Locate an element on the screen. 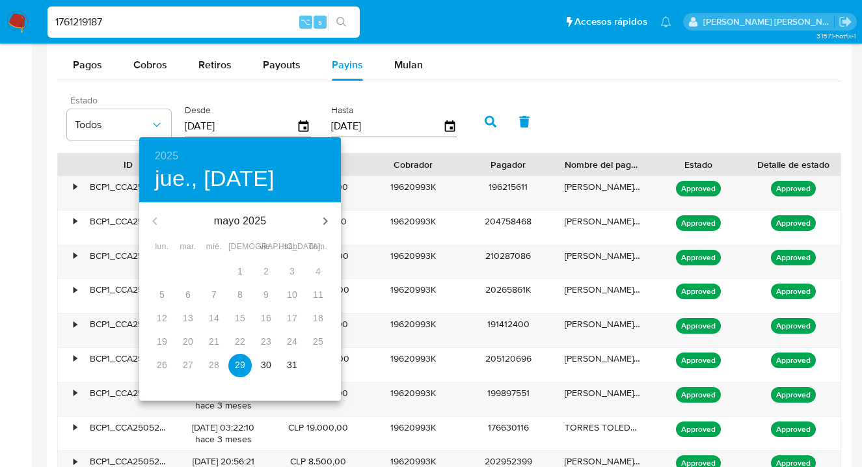 Image resolution: width=862 pixels, height=467 pixels. button: 29 is located at coordinates (240, 366).